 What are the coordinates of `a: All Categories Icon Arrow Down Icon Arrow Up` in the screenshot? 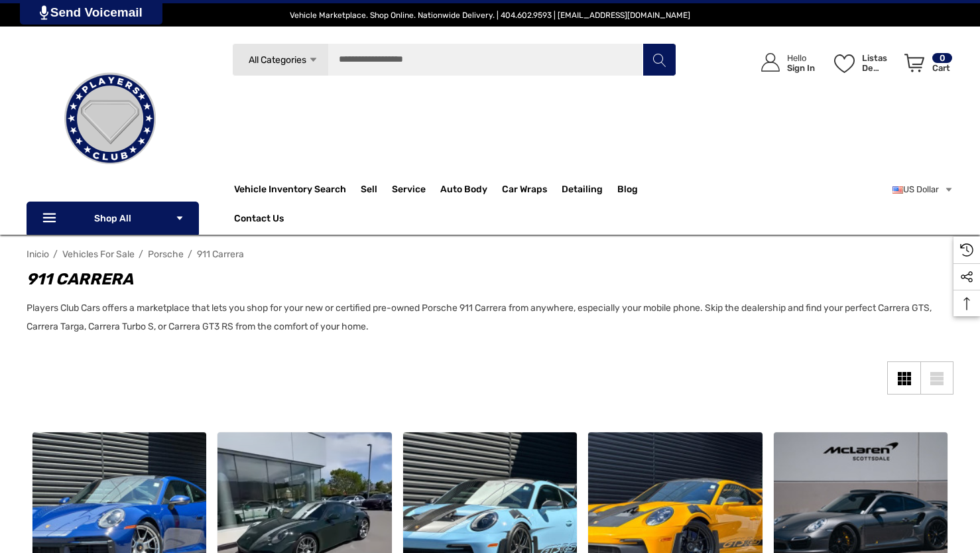 It's located at (280, 60).